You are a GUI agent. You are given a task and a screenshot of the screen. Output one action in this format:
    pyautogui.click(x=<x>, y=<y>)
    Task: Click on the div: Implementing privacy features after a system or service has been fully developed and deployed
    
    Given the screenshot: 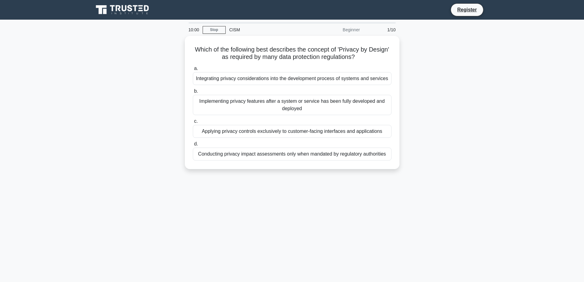 What is the action you would take?
    pyautogui.click(x=292, y=105)
    